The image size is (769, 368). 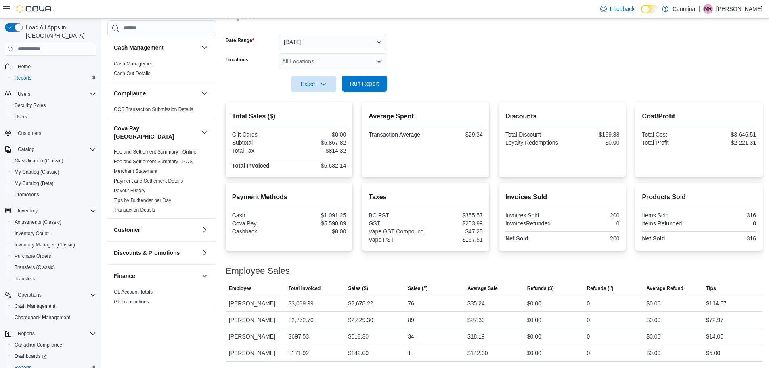 I want to click on div: $2,678.22, so click(x=361, y=303).